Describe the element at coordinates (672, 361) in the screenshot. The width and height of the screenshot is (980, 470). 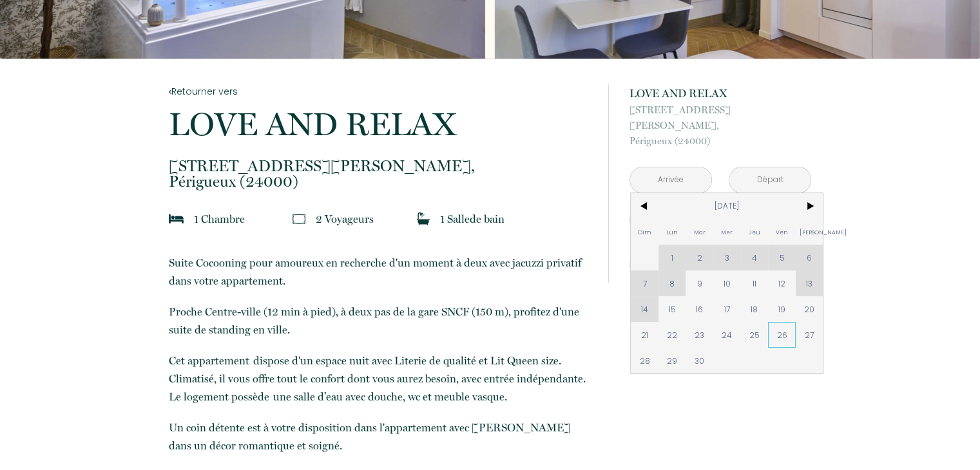
I see `span: 29` at that location.